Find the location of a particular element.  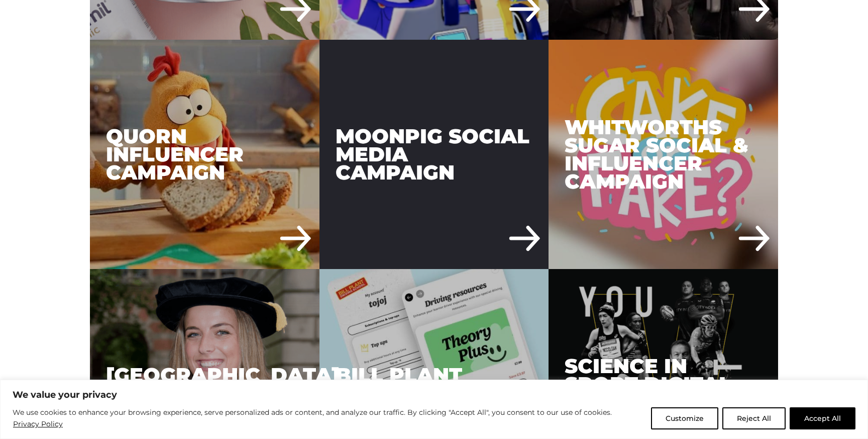

a: Moonpig Social Media Campaign Moonpig Social Media Campaign is located at coordinates (434, 154).